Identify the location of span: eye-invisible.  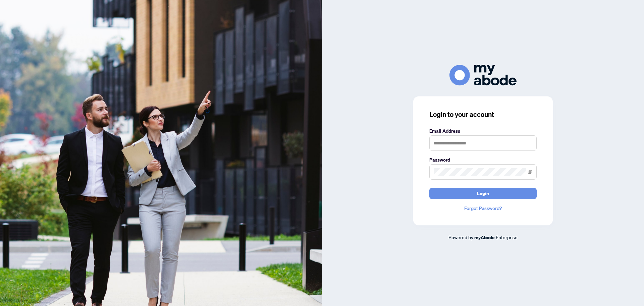
(530, 172).